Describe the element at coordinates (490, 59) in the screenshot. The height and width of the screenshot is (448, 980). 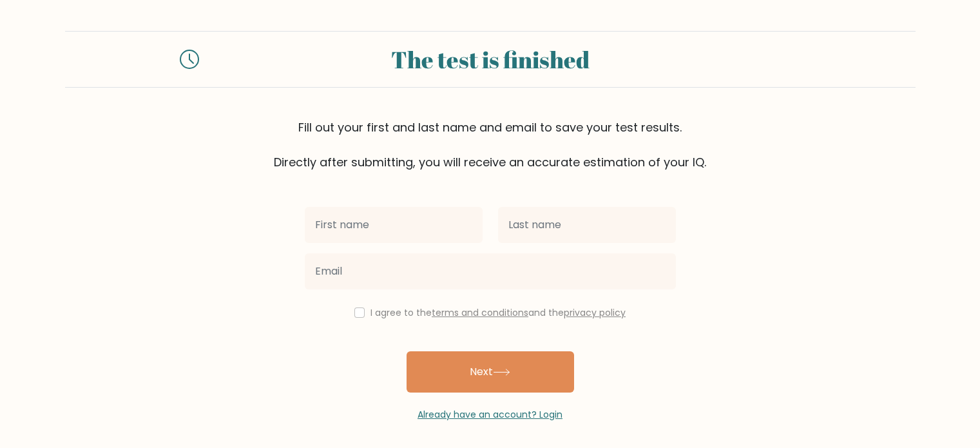
I see `div: The test is finished` at that location.